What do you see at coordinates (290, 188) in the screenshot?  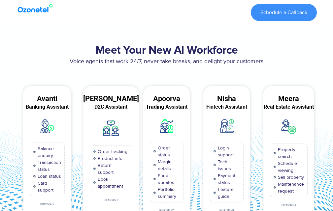 I see `span: Maintenance request` at bounding box center [290, 188].